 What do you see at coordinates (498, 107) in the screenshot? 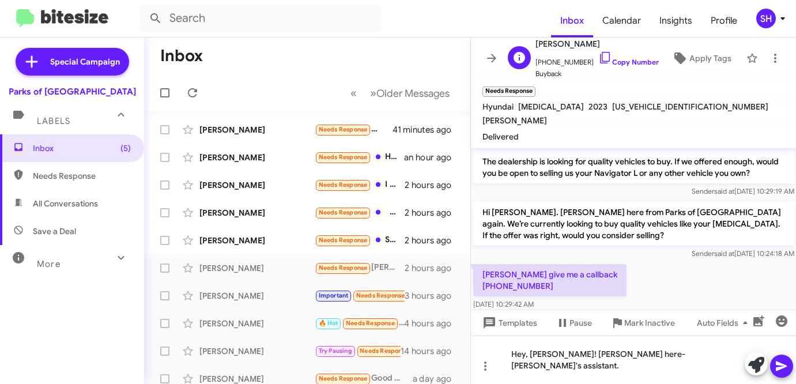
I see `span: Hyundai` at bounding box center [498, 107].